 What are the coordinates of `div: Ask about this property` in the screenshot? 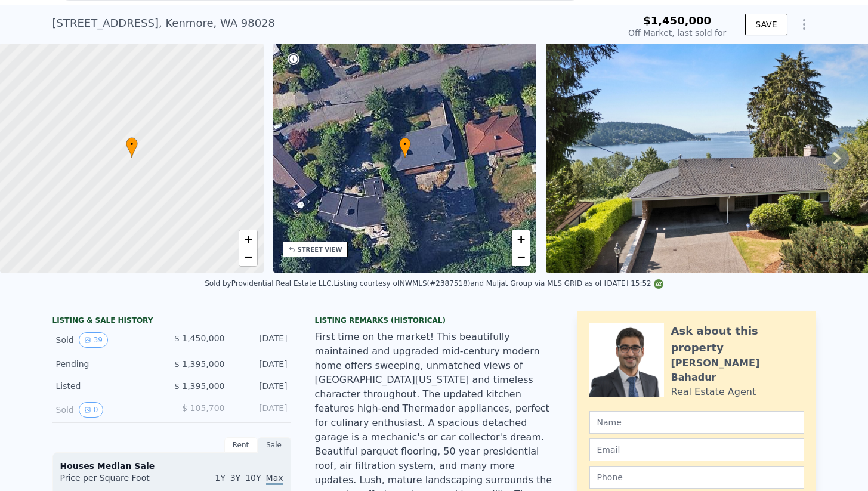 It's located at (737, 339).